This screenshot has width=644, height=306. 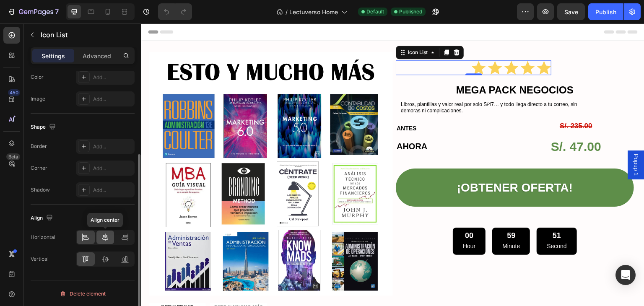 I want to click on span: Published, so click(x=411, y=11).